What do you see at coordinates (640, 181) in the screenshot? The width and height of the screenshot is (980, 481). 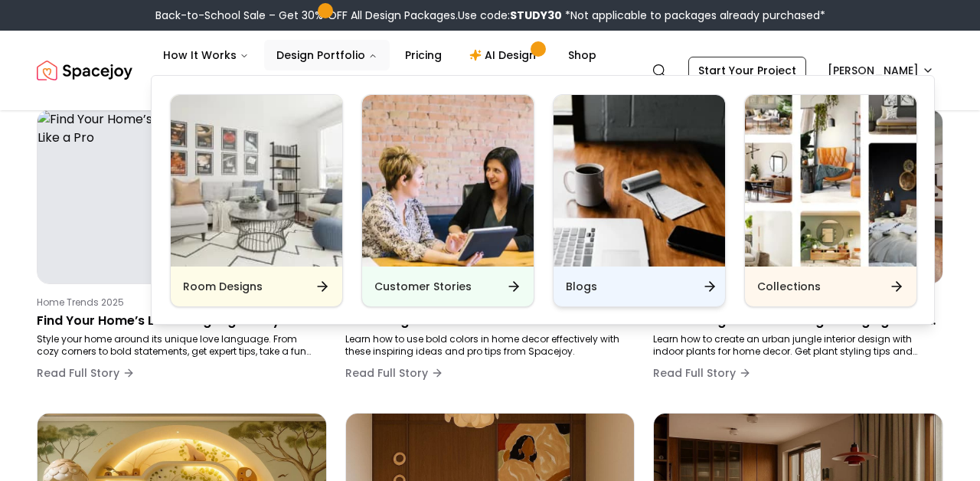 I see `img: Blogs` at bounding box center [640, 181].